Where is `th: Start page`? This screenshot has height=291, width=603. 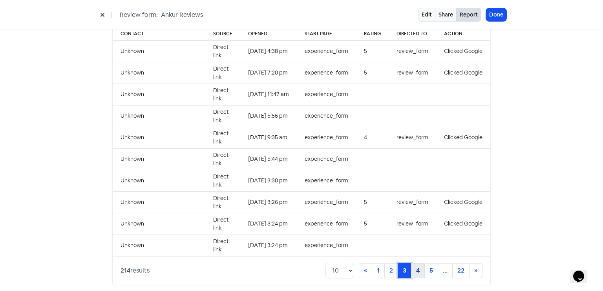
th: Start page is located at coordinates (326, 34).